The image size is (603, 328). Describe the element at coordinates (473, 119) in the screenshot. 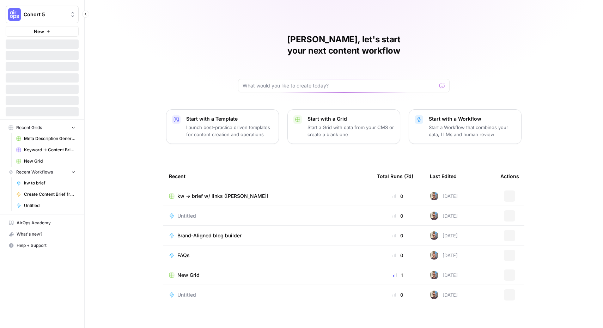

I see `p: Start with a Workflow` at that location.